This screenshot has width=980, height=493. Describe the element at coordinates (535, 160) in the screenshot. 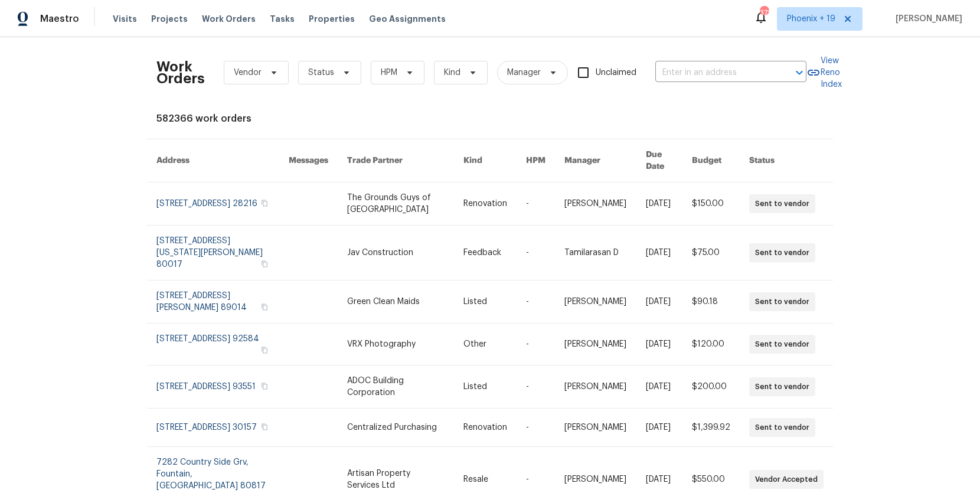

I see `th: HPM` at that location.